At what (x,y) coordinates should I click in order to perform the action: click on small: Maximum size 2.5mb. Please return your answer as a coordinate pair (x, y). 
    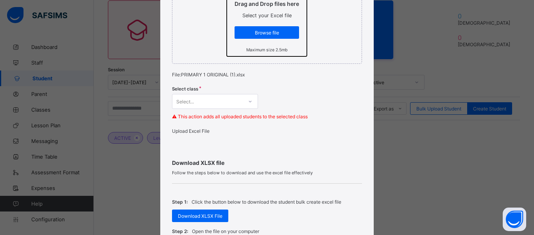
    Looking at the image, I should click on (267, 50).